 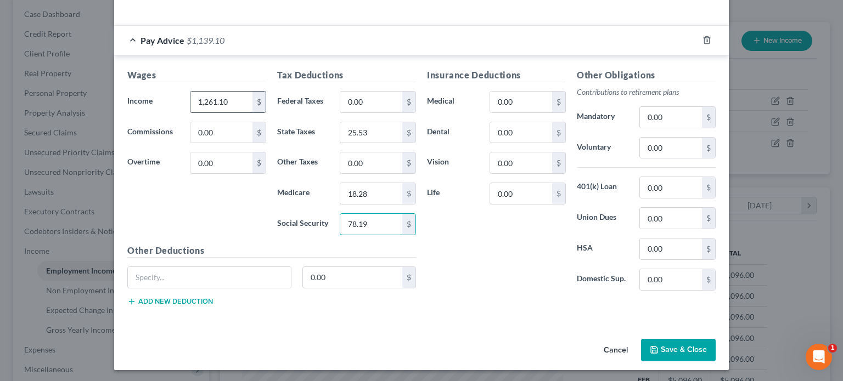 I want to click on label: Overtime, so click(x=153, y=163).